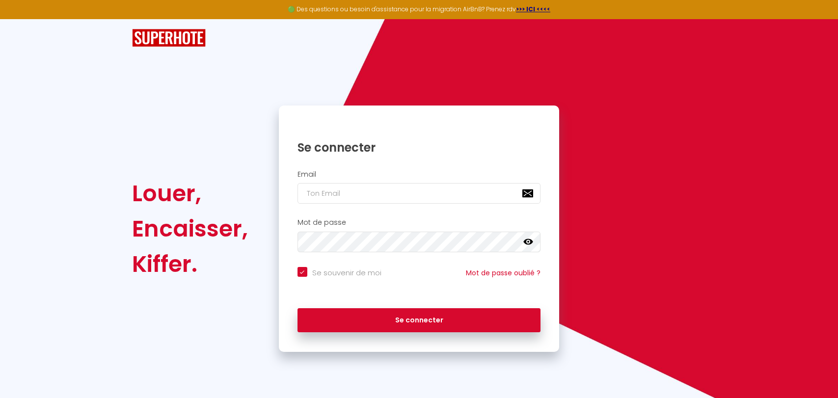 The image size is (838, 398). Describe the element at coordinates (419, 194) in the screenshot. I see `input: Ton Email` at that location.